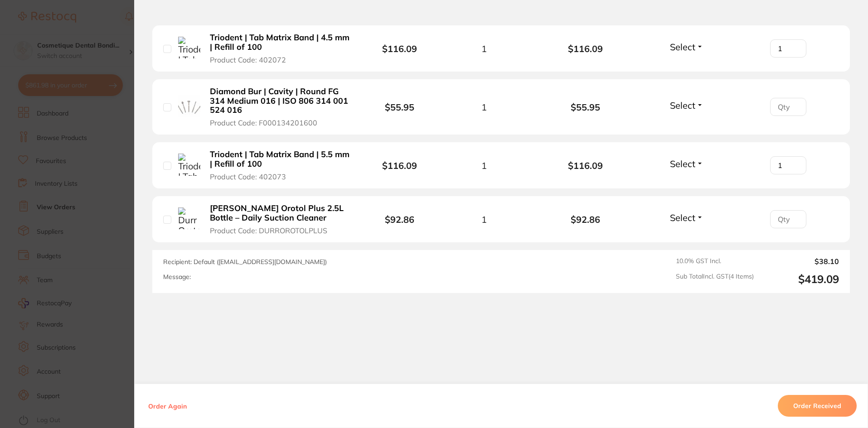 The height and width of the screenshot is (428, 868). What do you see at coordinates (280, 107) in the screenshot?
I see `button: Diamond Bur | Cavity | Round FG 314 Medium 016 | ISO 806 314 001 524 016 Product Code: F000134201600` at bounding box center [280, 107].